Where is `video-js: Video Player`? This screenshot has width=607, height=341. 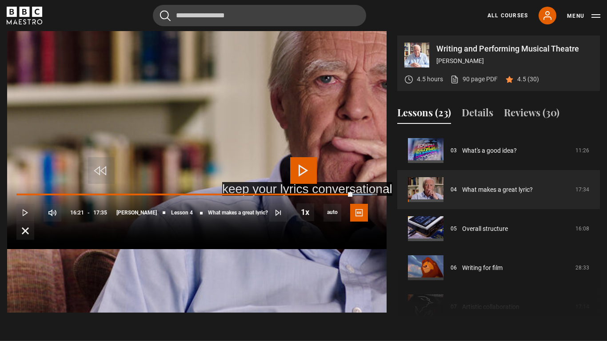 video-js: Video Player is located at coordinates (197, 142).